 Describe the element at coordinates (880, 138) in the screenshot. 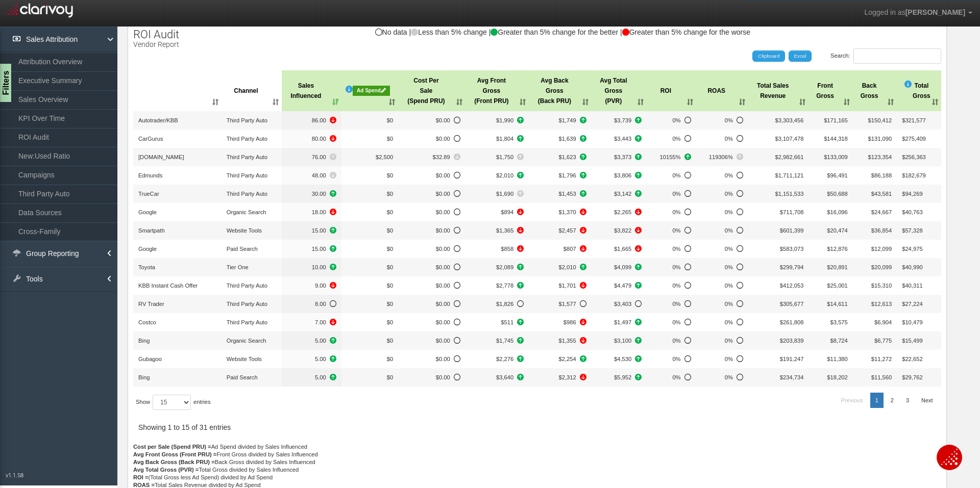

I see `span: $131,090` at that location.